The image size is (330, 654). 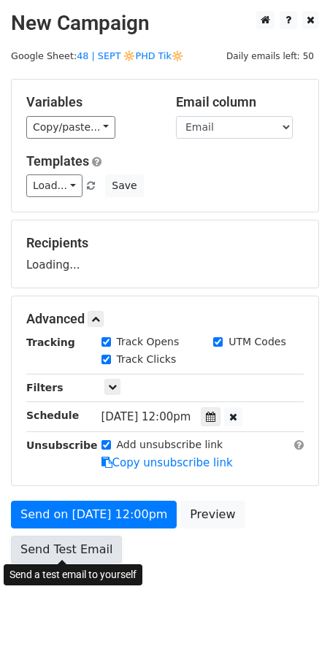 What do you see at coordinates (167, 463) in the screenshot?
I see `a: Copy unsubscribe link` at bounding box center [167, 463].